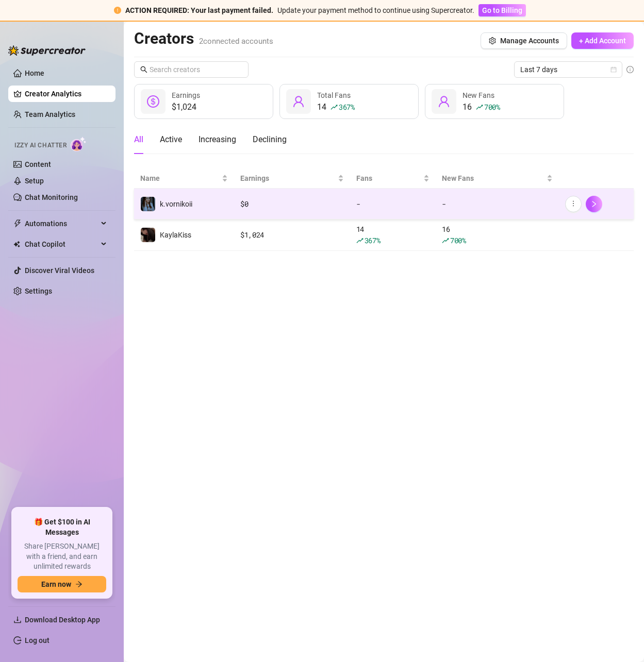 The height and width of the screenshot is (662, 644). Describe the element at coordinates (497, 179) in the screenshot. I see `th: New Fans` at that location.